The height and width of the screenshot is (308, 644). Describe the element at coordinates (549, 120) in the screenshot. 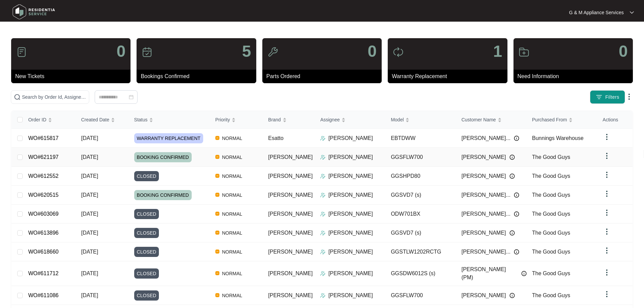

I see `span: Purchased From` at that location.